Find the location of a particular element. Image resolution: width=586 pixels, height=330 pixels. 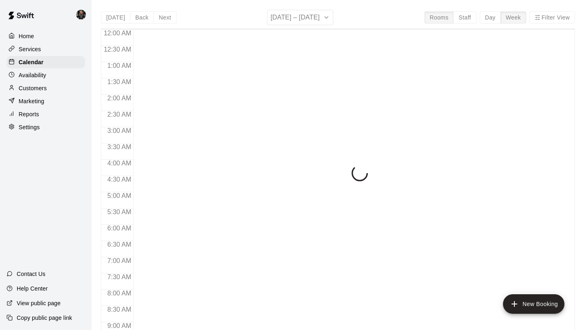

span: 3:00 AM is located at coordinates (119, 131).